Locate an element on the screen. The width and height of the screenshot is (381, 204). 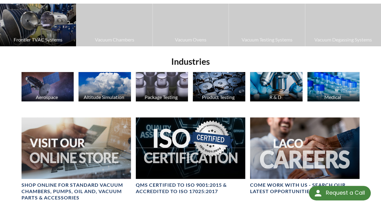
img: Hard Drives image is located at coordinates (219, 87).